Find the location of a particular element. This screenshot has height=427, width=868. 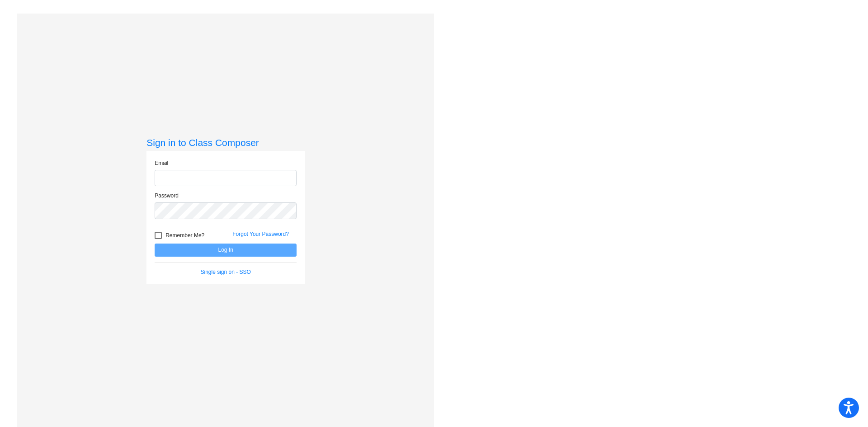

a: Forgot Your Password? is located at coordinates (261, 234).